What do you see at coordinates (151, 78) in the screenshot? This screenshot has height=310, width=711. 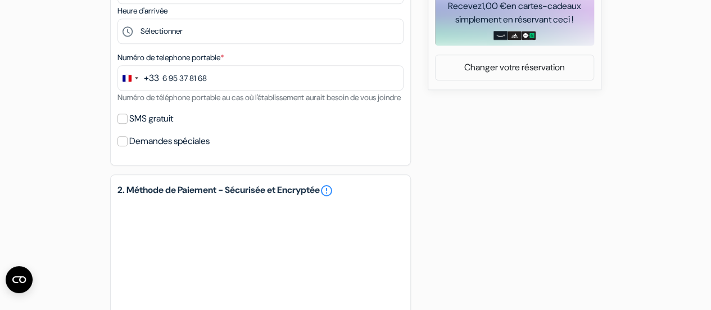 I see `div: +33` at bounding box center [151, 78].